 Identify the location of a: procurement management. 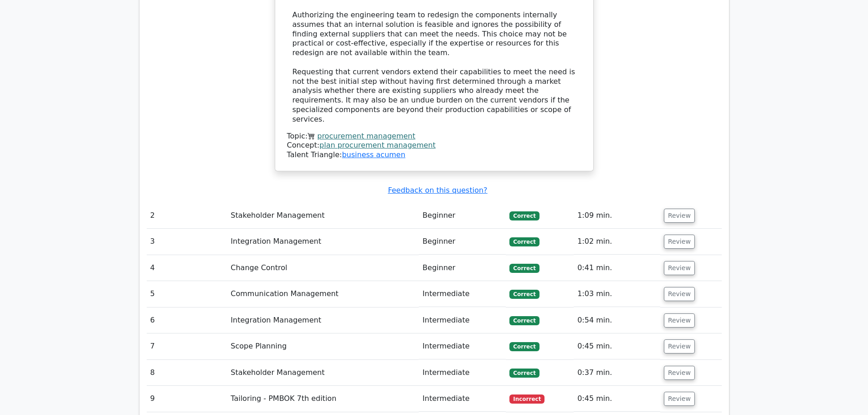
(366, 136).